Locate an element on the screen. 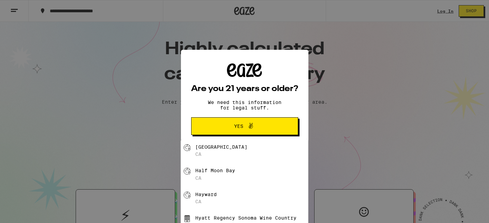 The image size is (489, 223). img: Hayward is located at coordinates (187, 195).